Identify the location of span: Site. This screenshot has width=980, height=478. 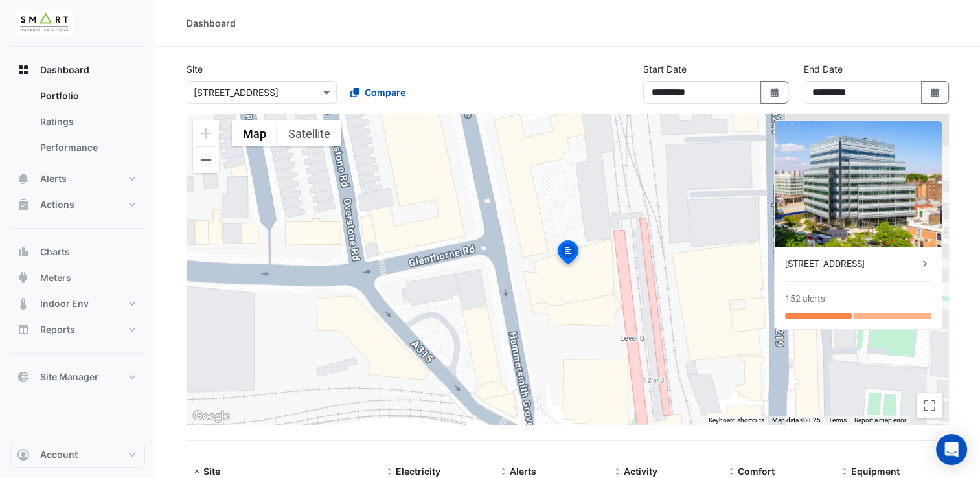
(212, 471).